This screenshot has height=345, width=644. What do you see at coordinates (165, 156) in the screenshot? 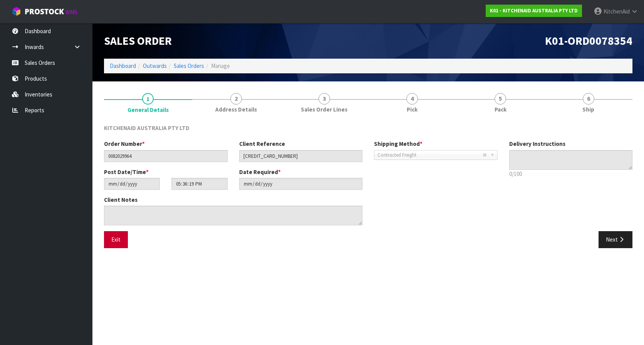
I see `input: Order Number` at bounding box center [165, 156].